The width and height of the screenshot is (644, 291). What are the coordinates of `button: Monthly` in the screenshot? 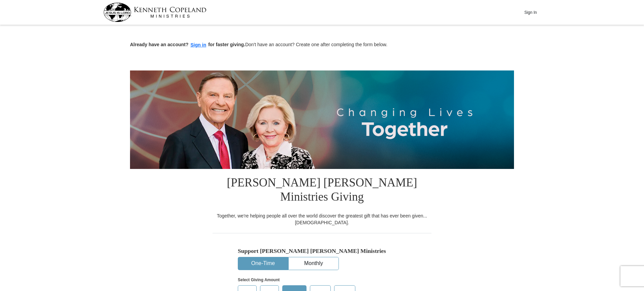 It's located at (313, 264).